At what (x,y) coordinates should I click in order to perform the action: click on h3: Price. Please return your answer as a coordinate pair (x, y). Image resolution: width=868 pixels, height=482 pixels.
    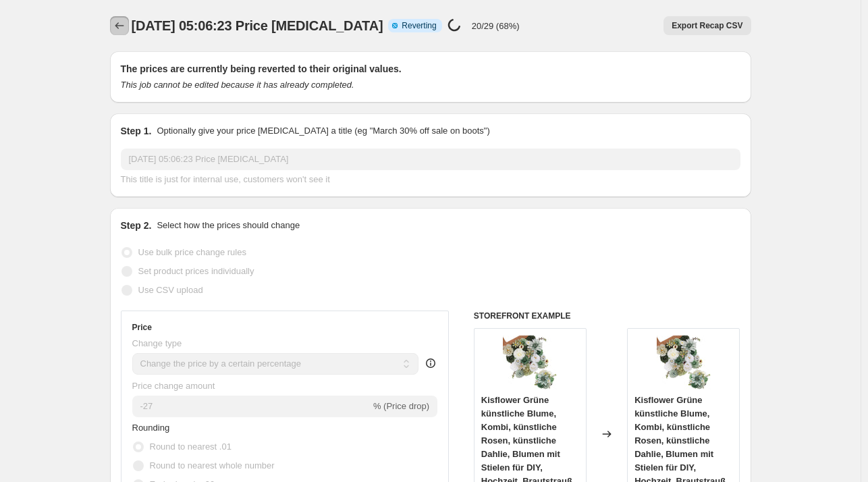
    Looking at the image, I should click on (142, 327).